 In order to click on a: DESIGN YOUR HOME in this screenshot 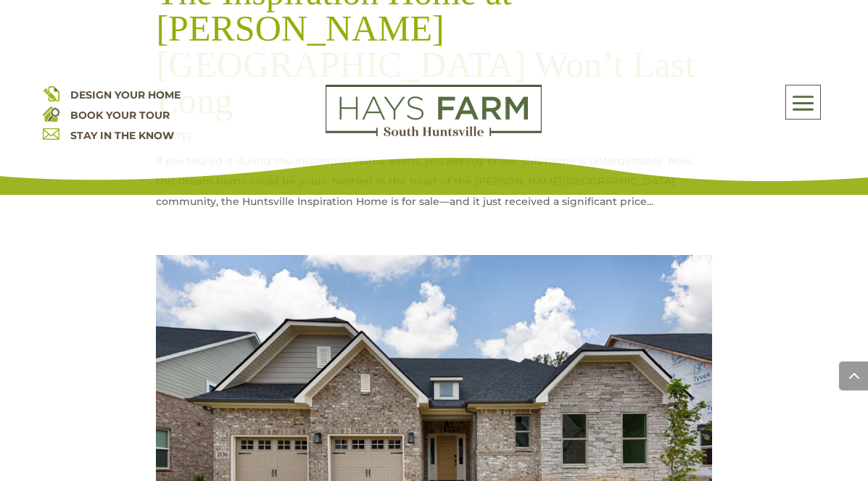, I will do `click(126, 95)`.